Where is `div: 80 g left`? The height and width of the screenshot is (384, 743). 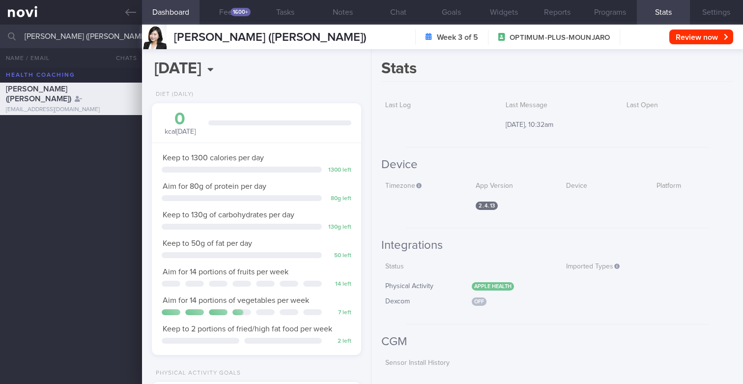 div: 80 g left is located at coordinates (339, 198).